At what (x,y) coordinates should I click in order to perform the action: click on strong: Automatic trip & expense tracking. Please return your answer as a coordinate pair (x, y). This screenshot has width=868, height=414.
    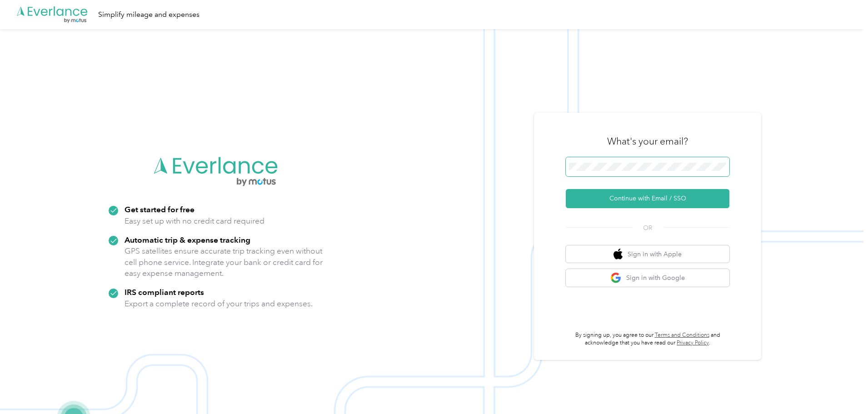
    Looking at the image, I should click on (187, 239).